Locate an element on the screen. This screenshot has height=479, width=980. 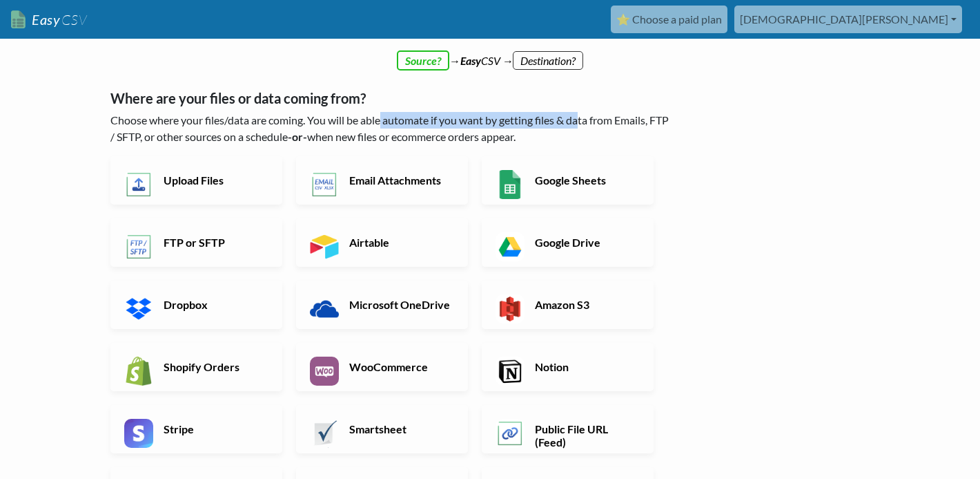
img: FTP or SFTP App & API is located at coordinates (138, 247).